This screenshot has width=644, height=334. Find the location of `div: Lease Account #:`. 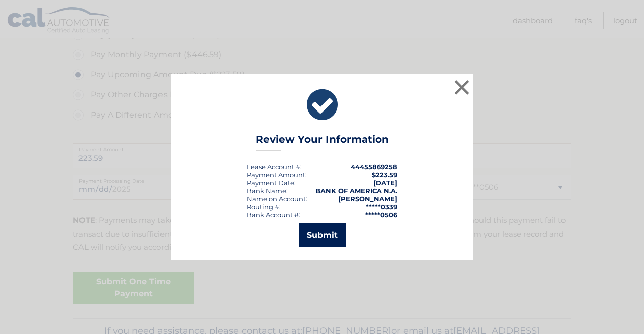

div: Lease Account #: is located at coordinates (275, 167).